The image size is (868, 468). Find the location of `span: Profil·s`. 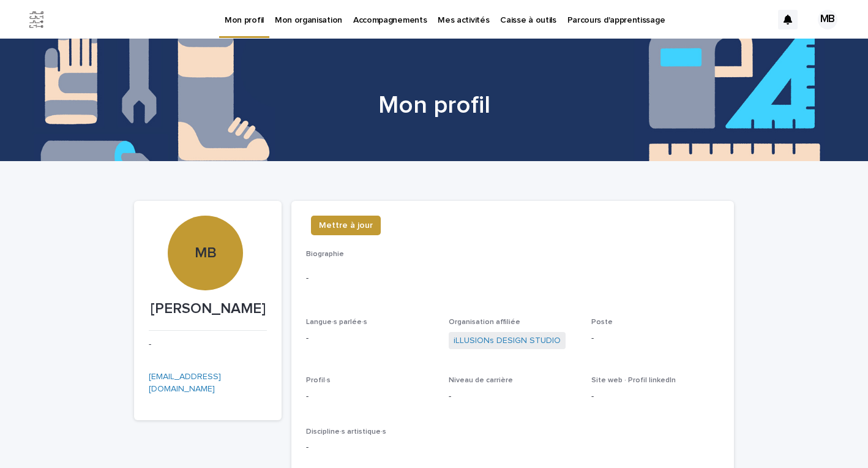

span: Profil·s is located at coordinates (318, 381).